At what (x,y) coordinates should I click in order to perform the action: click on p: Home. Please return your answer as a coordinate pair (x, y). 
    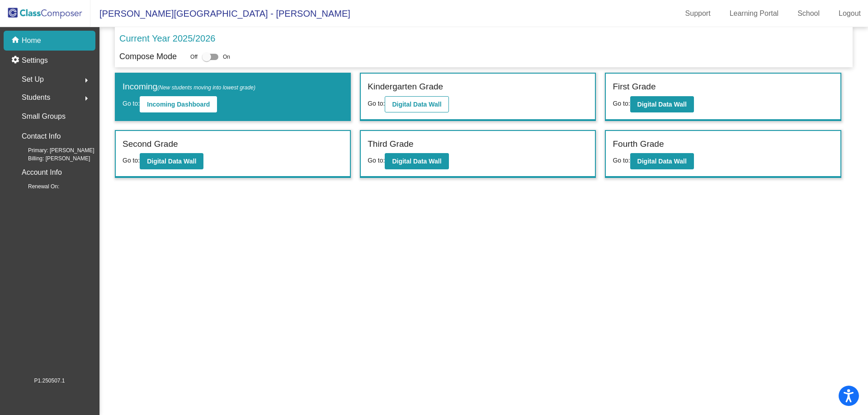
    Looking at the image, I should click on (31, 41).